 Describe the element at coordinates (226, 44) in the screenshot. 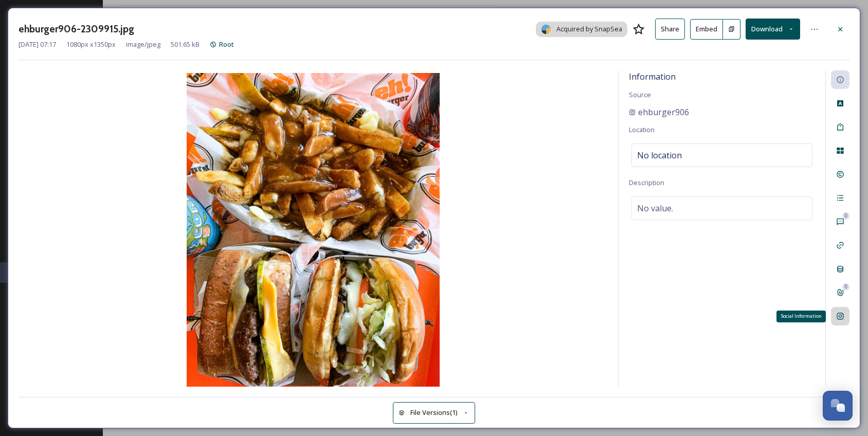

I see `span: Root` at that location.